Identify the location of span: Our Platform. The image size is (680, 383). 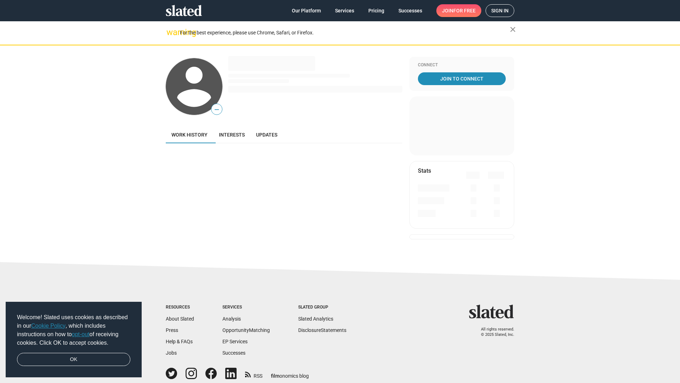
(307, 11).